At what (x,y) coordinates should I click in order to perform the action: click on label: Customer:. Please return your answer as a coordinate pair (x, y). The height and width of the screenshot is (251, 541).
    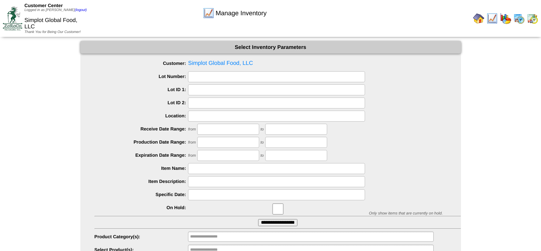
    Looking at the image, I should click on (141, 63).